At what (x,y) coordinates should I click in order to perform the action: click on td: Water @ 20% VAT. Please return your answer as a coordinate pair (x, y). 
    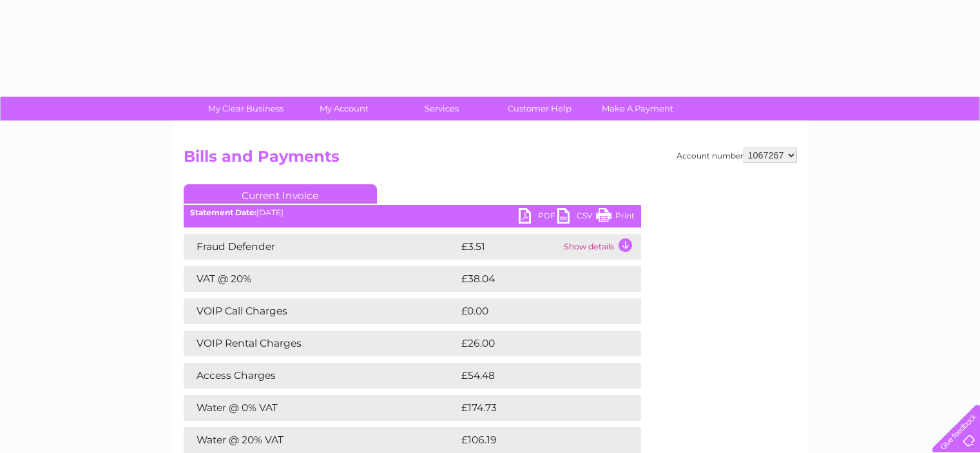
    Looking at the image, I should click on (321, 440).